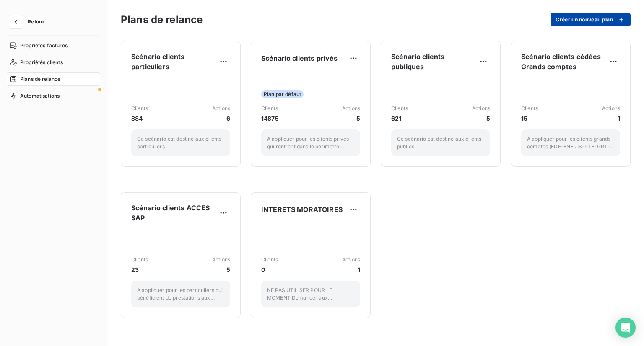  Describe the element at coordinates (42, 62) in the screenshot. I see `span: Propriétés clients` at that location.